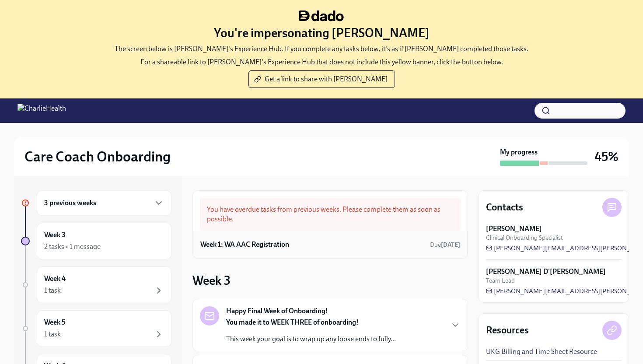 This screenshot has width=643, height=364. What do you see at coordinates (508, 330) in the screenshot?
I see `h4: Resources` at bounding box center [508, 330].